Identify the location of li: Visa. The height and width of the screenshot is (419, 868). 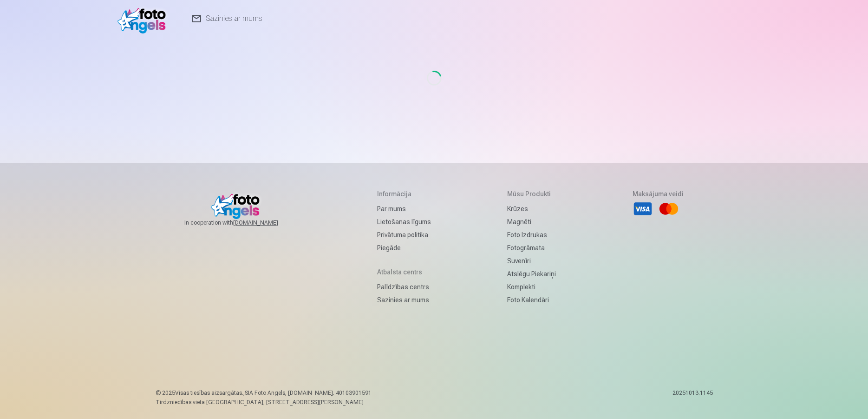
(643, 209).